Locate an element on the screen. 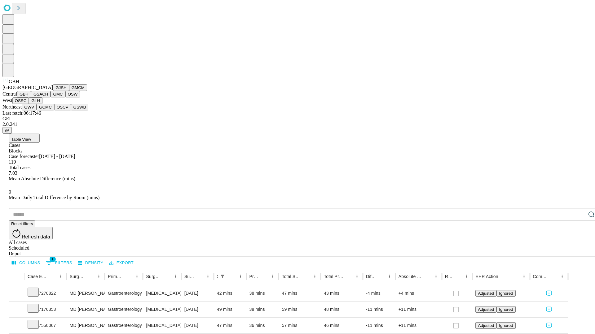 The width and height of the screenshot is (595, 334). div: Surgery Date is located at coordinates (189, 277).